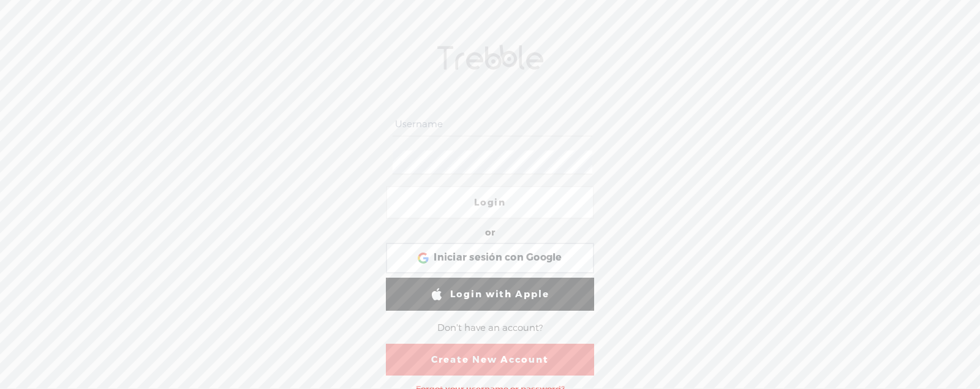  What do you see at coordinates (490, 202) in the screenshot?
I see `a: Login` at bounding box center [490, 202].